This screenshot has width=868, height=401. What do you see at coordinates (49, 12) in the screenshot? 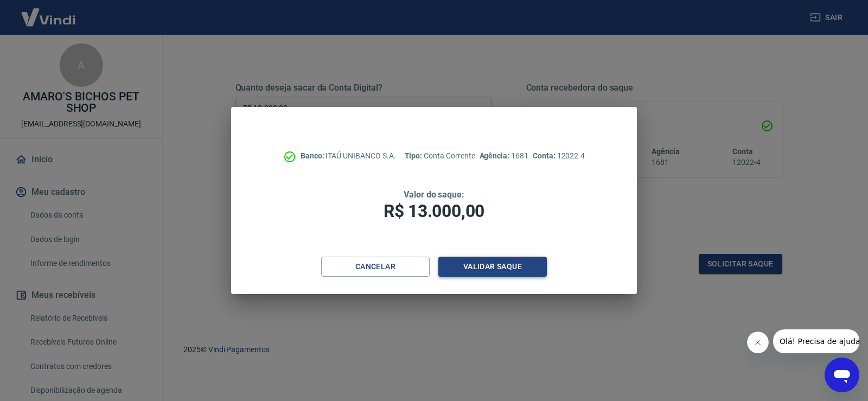
I see `span: Olá! Precisa de ajuda?` at bounding box center [49, 12].